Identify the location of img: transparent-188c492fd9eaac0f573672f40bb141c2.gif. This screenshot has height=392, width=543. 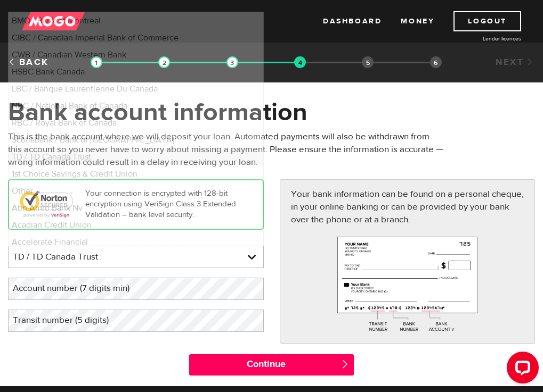
(300, 62).